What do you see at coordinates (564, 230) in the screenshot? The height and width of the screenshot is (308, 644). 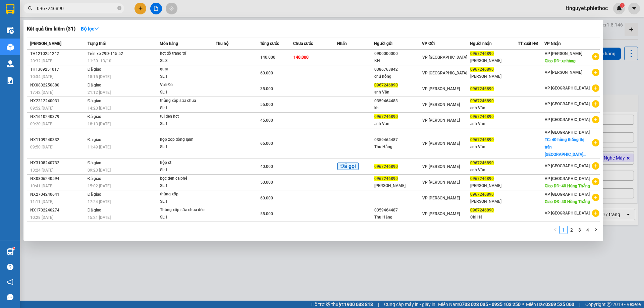 I see `a: 1` at bounding box center [564, 230].